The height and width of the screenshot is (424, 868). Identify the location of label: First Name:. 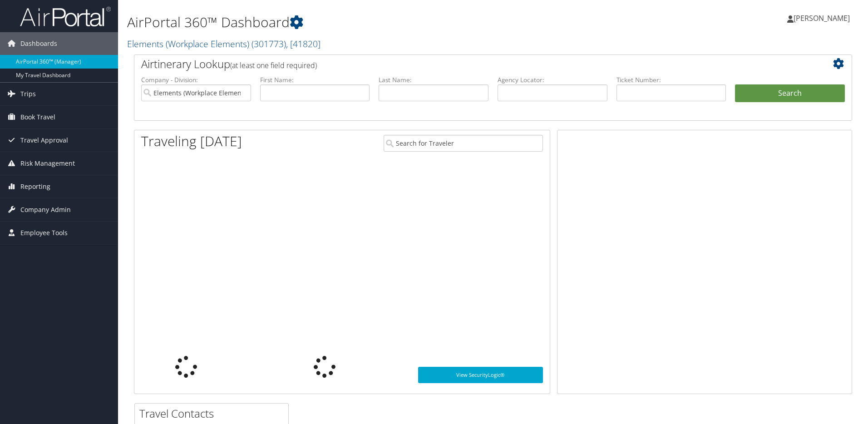
(315, 80).